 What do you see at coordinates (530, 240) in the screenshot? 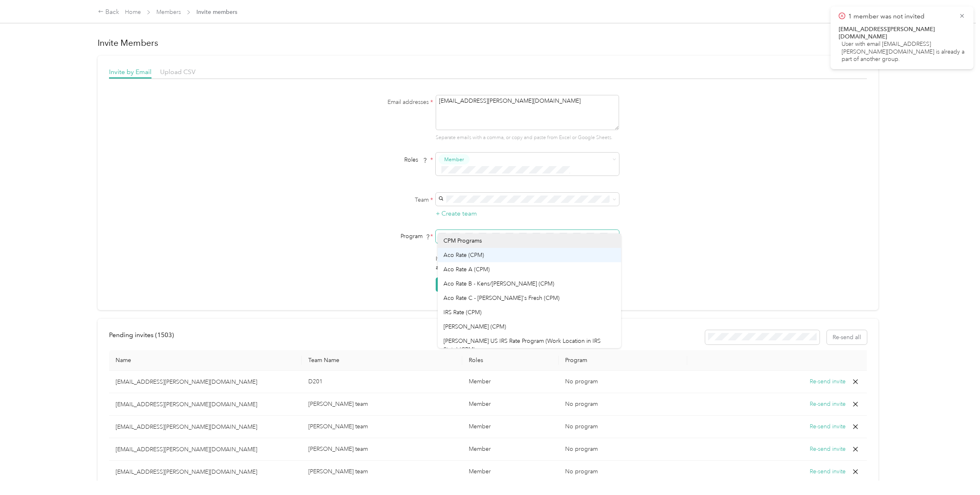
I see `li: CPM Programs` at bounding box center [530, 240].